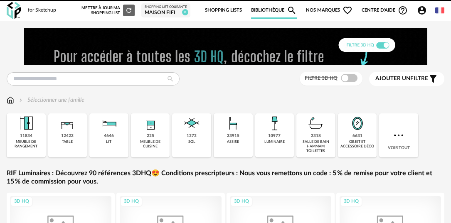  Describe the element at coordinates (275, 124) in the screenshot. I see `img: Luminaire.png` at that location.